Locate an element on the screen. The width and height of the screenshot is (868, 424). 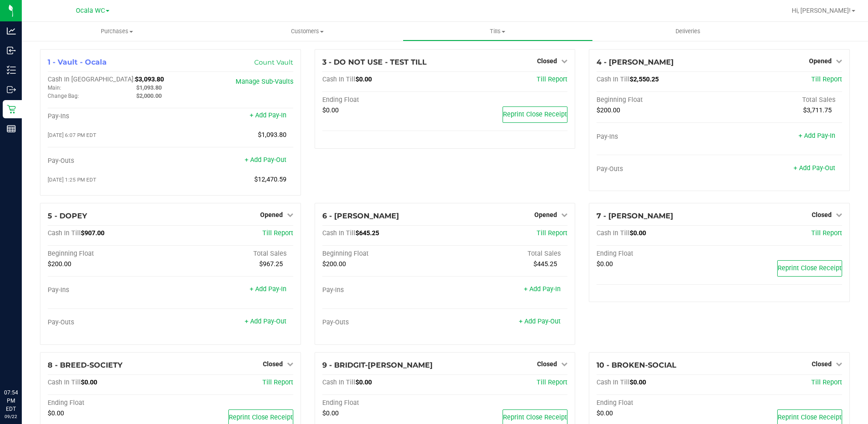
a: Purchases is located at coordinates (117, 31).